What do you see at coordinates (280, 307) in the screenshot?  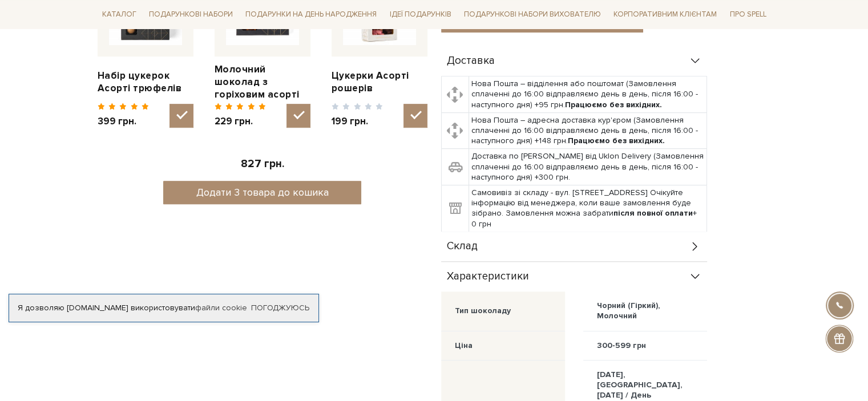 I see `a: Погоджуюсь` at bounding box center [280, 307].